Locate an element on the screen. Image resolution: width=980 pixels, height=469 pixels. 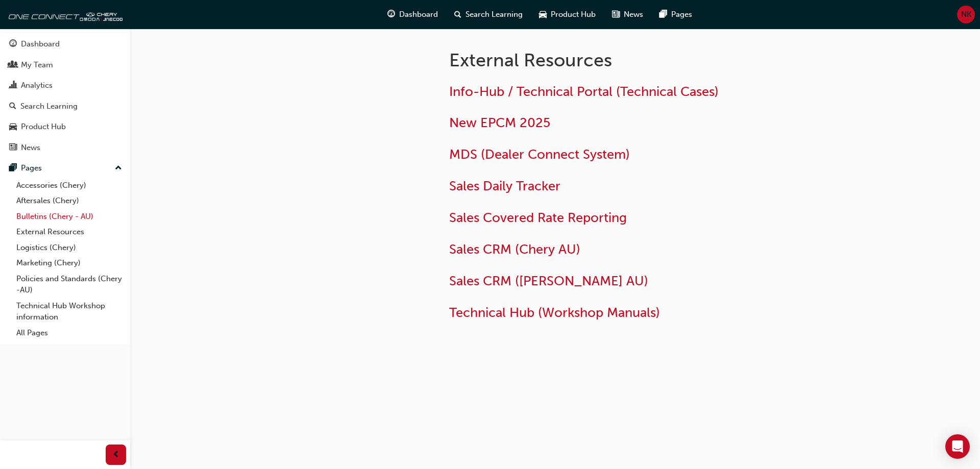
button: DashboardMy TeamAnalyticsSearch LearningProduct HubNews is located at coordinates (65, 96).